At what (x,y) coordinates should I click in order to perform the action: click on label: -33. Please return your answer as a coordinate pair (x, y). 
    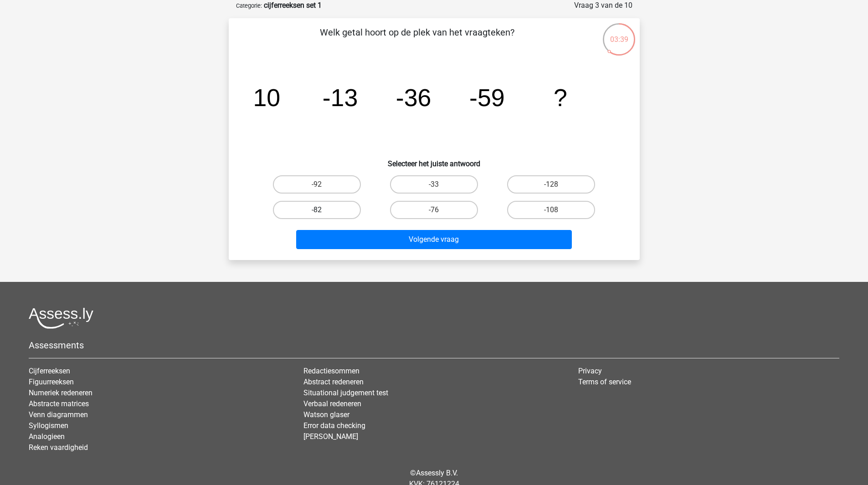
    Looking at the image, I should click on (434, 184).